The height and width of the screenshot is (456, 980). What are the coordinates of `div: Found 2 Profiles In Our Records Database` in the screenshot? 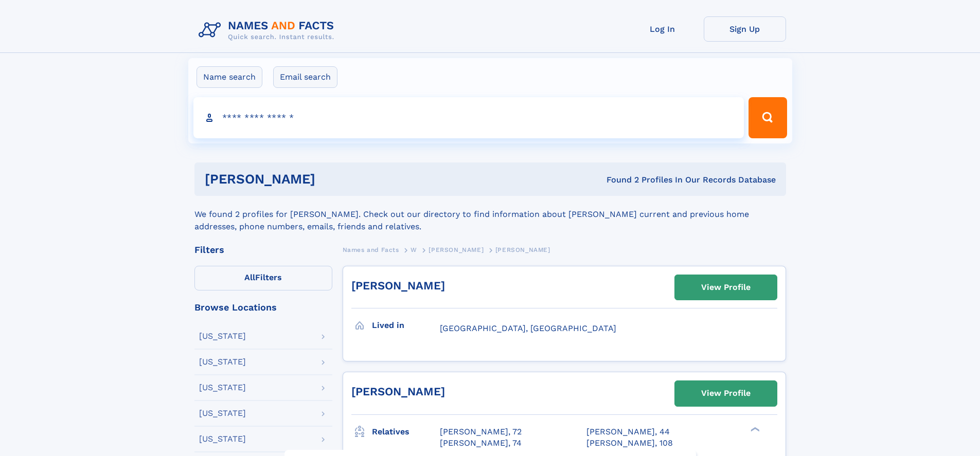 It's located at (618, 180).